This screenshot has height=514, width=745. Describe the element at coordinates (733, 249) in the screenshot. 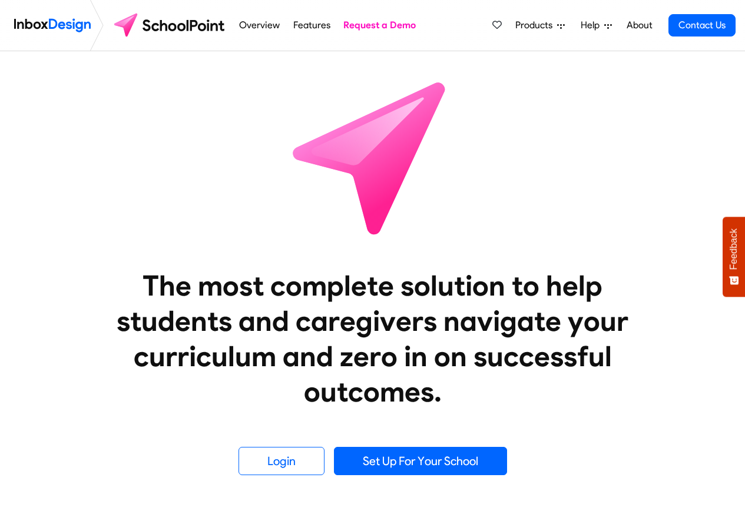

I see `span: Feedback` at that location.